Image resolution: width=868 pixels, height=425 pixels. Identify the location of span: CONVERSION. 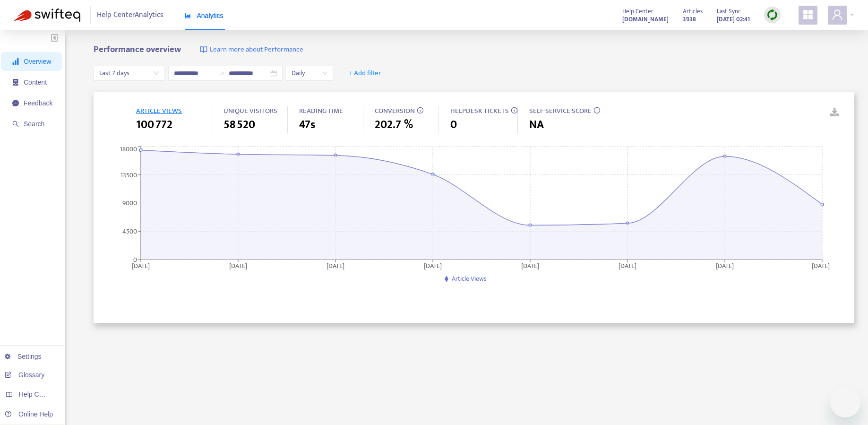
(394, 111).